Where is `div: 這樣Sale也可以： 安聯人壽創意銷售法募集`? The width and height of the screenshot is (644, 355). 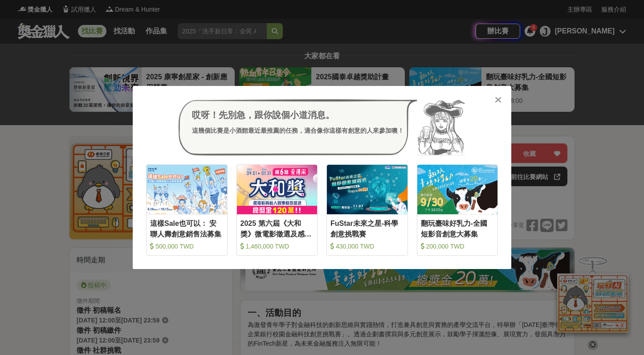
div: 這樣Sale也可以： 安聯人壽創意銷售法募集 is located at coordinates (187, 228).